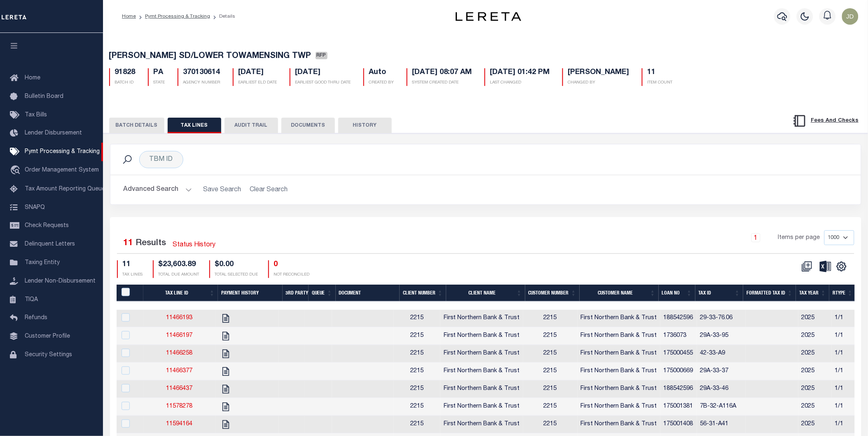 The height and width of the screenshot is (436, 868). What do you see at coordinates (756, 237) in the screenshot?
I see `a: 1` at bounding box center [756, 237].